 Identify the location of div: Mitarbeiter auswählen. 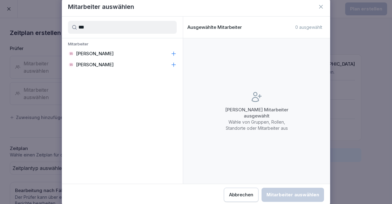
(293, 195).